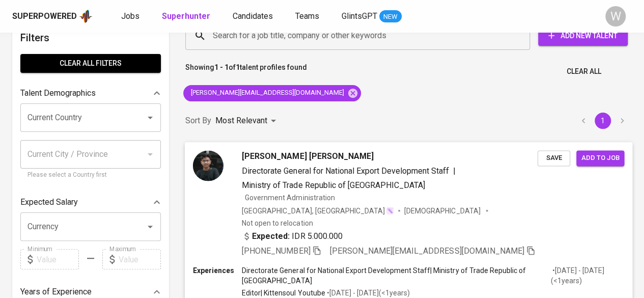 This screenshot has width=644, height=298. What do you see at coordinates (252, 16) in the screenshot?
I see `span: Candidates` at bounding box center [252, 16].